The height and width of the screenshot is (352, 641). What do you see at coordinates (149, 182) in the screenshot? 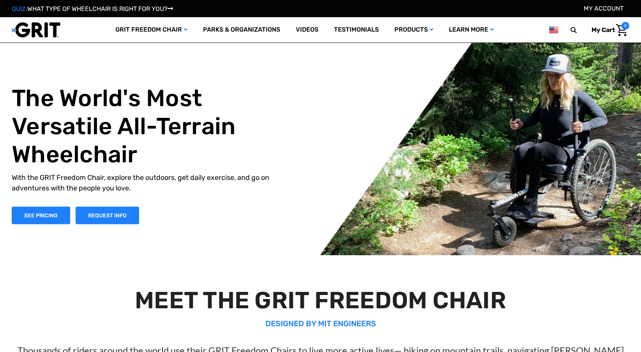
I see `p: With the GRIT Freedom Chair, explore the outdoors, get daily exercise, and go on adventures with ...` at bounding box center [149, 182].